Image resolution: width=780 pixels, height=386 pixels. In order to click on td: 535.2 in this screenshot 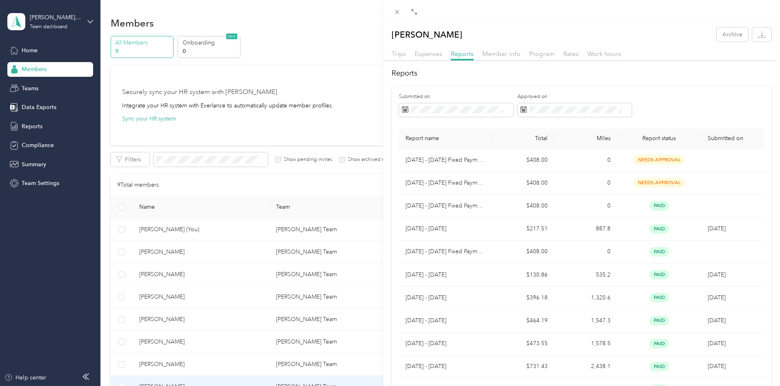, I will do `click(586, 275)`.